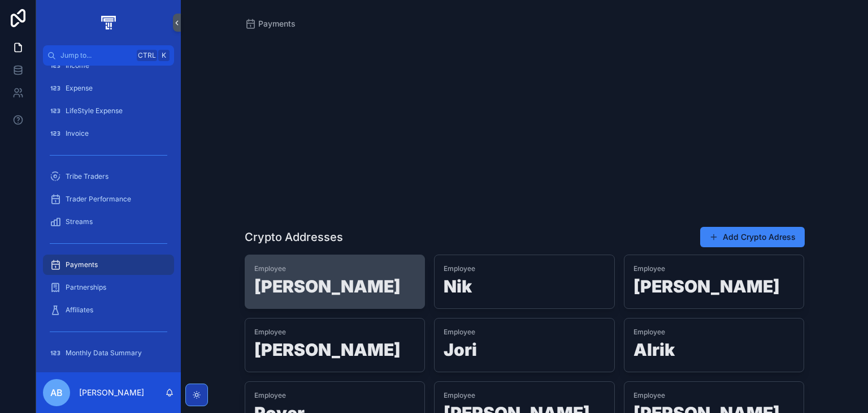 The height and width of the screenshot is (413, 868). Describe the element at coordinates (752, 237) in the screenshot. I see `a: Add Crypto Adress` at that location.